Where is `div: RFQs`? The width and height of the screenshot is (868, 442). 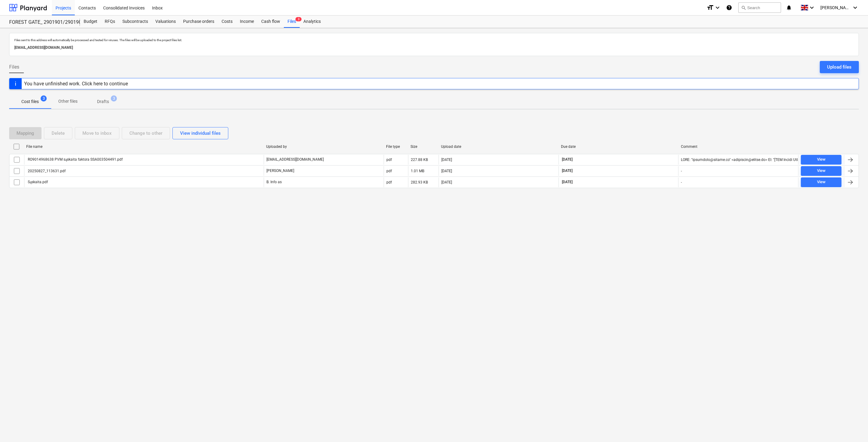
div: RFQs is located at coordinates (110, 22).